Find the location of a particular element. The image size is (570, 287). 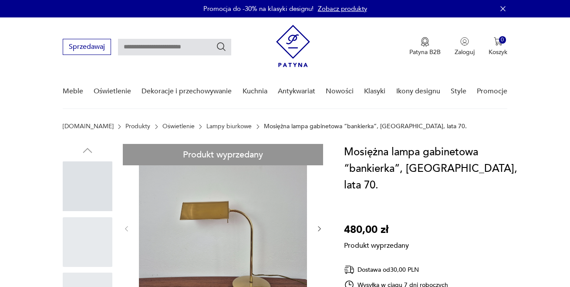

a: Klasyki is located at coordinates (375, 91).